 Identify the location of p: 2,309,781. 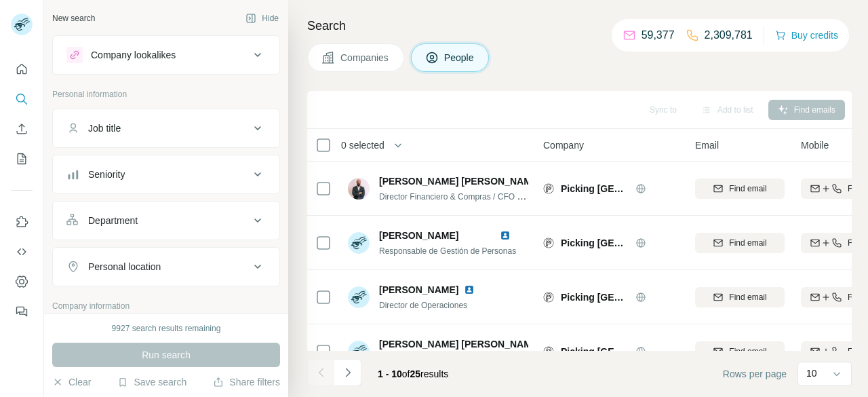
(728, 35).